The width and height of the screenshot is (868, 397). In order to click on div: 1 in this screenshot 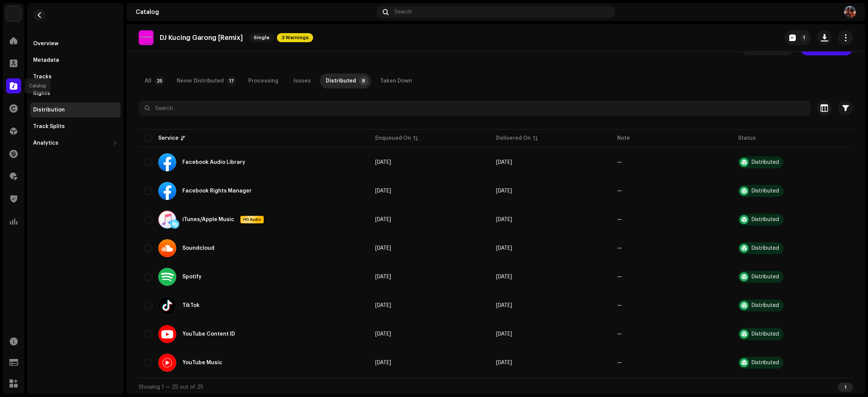, I will do `click(846, 387)`.